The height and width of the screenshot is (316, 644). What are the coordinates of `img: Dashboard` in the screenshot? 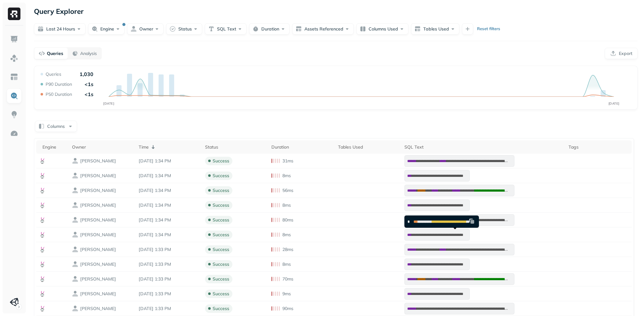 It's located at (14, 39).